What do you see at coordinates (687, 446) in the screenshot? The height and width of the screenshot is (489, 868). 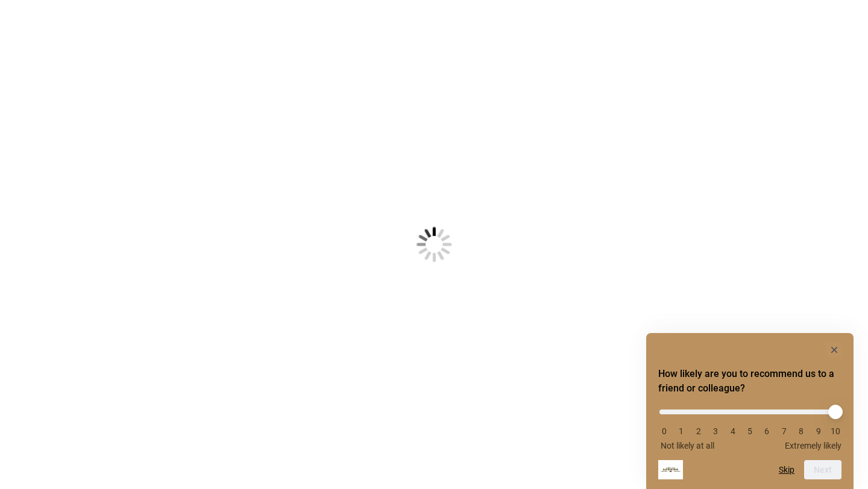 I see `span: Not likely at all` at bounding box center [687, 446].